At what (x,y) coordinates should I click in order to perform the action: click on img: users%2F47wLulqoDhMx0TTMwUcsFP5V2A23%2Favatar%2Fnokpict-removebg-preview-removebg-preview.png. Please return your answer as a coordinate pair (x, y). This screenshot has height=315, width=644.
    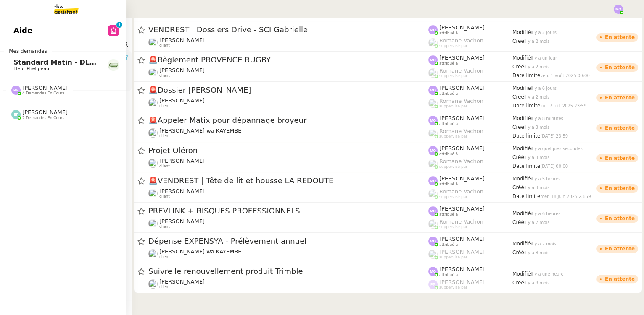
    Looking at the image, I should click on (153, 133).